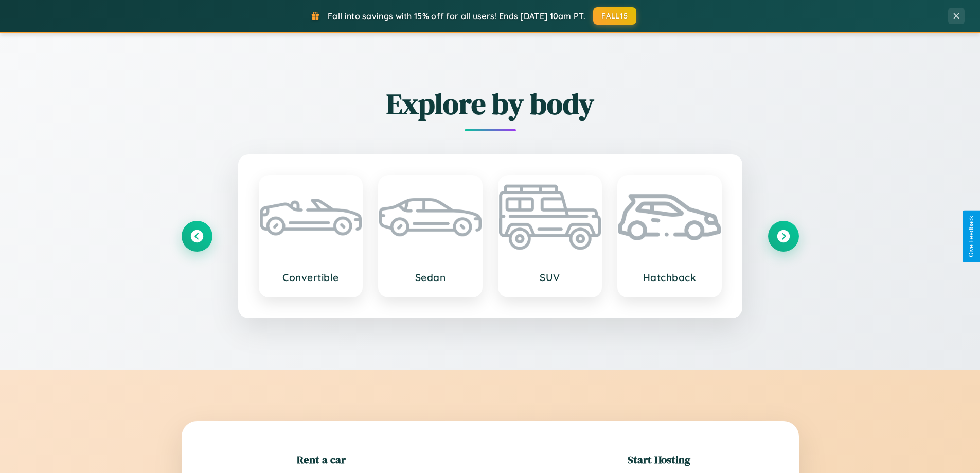 The width and height of the screenshot is (980, 473). I want to click on h2: Explore by body, so click(490, 103).